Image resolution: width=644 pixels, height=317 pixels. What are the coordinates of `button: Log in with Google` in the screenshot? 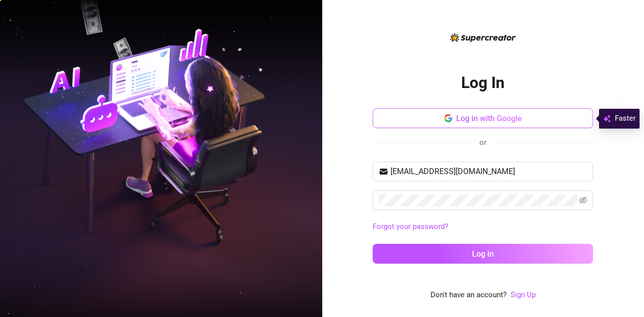 It's located at (483, 118).